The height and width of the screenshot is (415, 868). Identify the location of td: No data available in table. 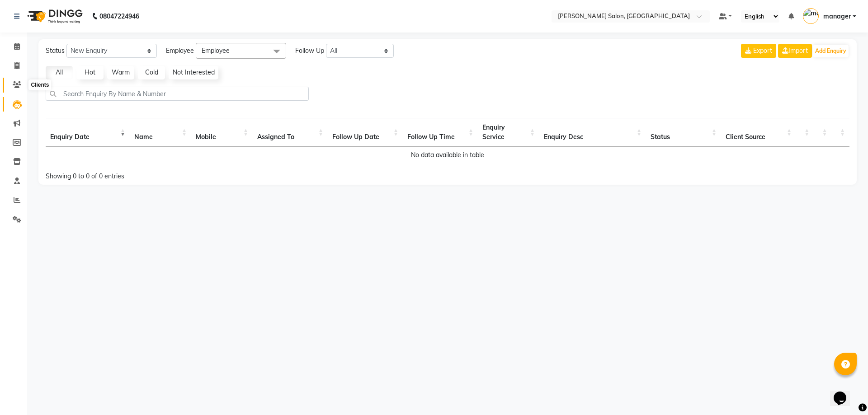
(448, 155).